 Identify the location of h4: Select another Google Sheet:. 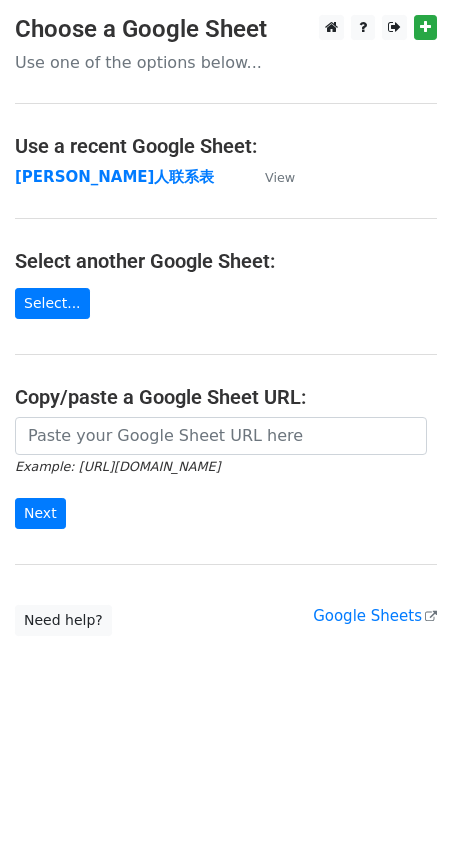
(226, 261).